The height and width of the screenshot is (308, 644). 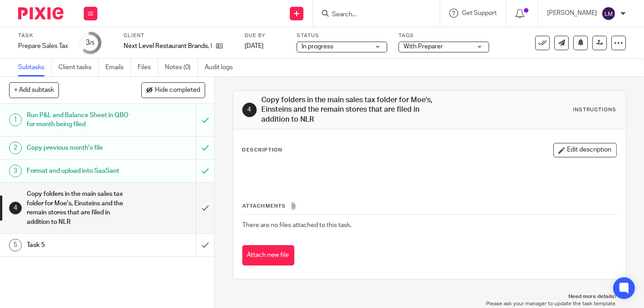 What do you see at coordinates (595, 110) in the screenshot?
I see `div: Instructions` at bounding box center [595, 110].